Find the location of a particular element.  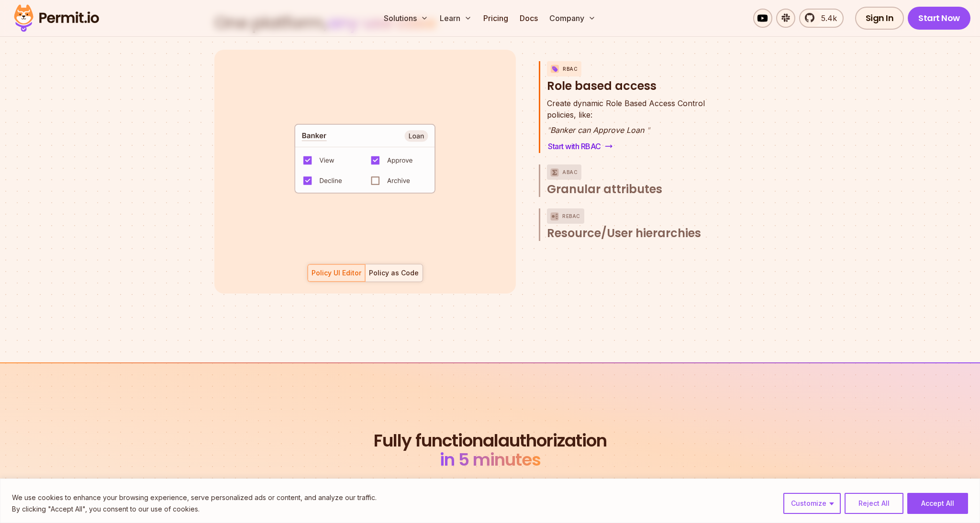

p: By clicking "Accept All", you consent to our use of cookies. is located at coordinates (195, 509).